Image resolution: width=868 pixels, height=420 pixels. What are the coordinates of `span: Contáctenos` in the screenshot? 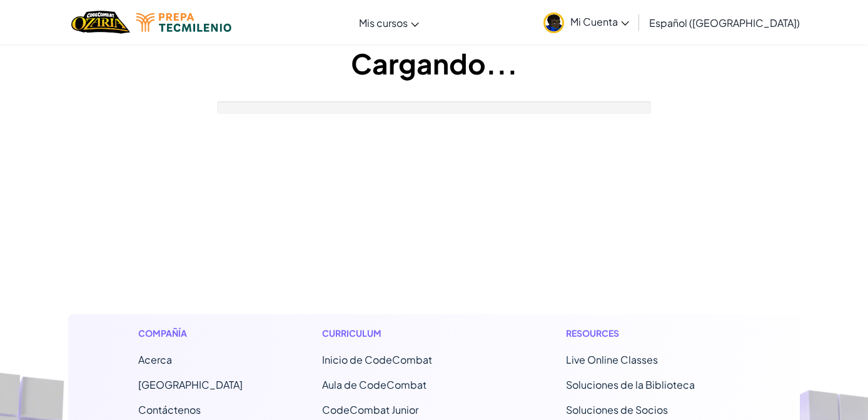 It's located at (169, 409).